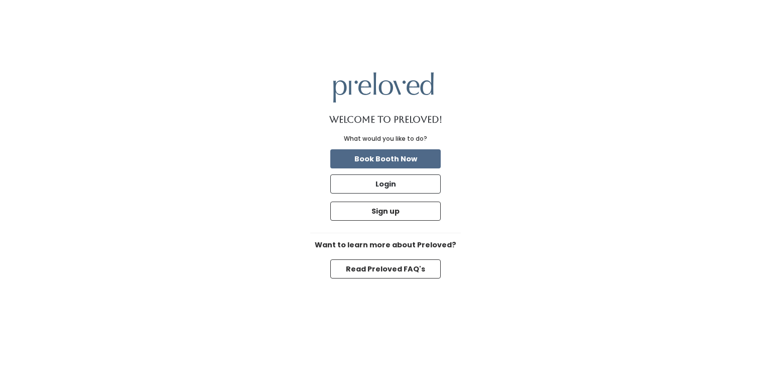  What do you see at coordinates (386, 245) in the screenshot?
I see `h6: Want to learn more about Preloved?` at bounding box center [386, 245].